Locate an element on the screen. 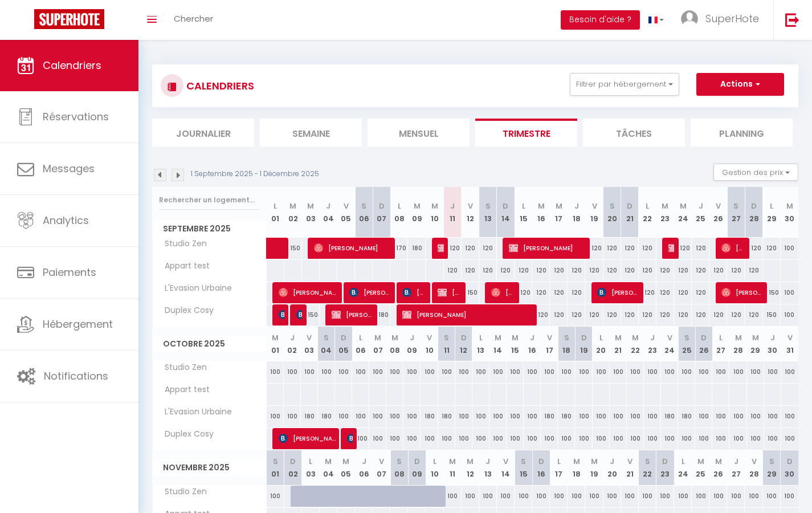 The height and width of the screenshot is (513, 812). span: Messages is located at coordinates (69, 168).